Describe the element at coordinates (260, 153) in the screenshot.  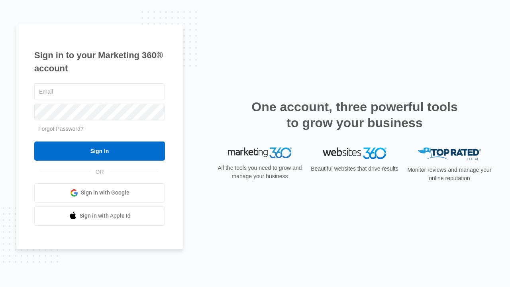
I see `img: Marketing 360` at that location.